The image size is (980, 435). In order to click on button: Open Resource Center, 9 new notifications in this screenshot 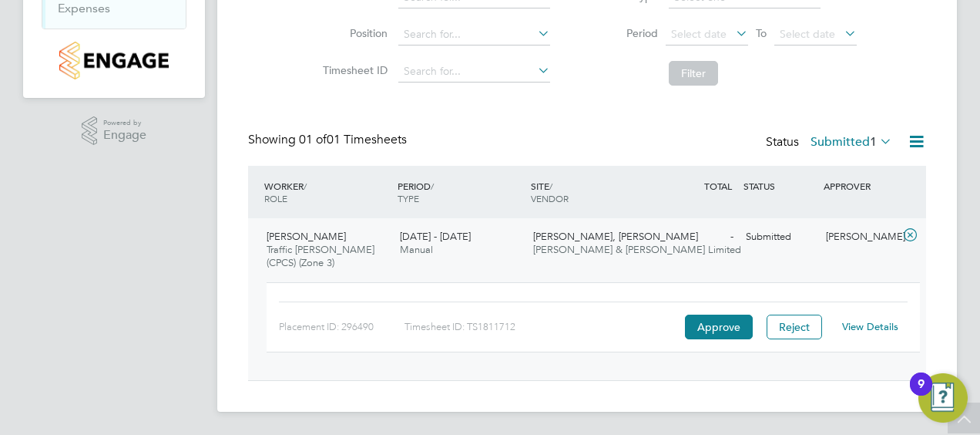, I will do `click(944, 398)`.